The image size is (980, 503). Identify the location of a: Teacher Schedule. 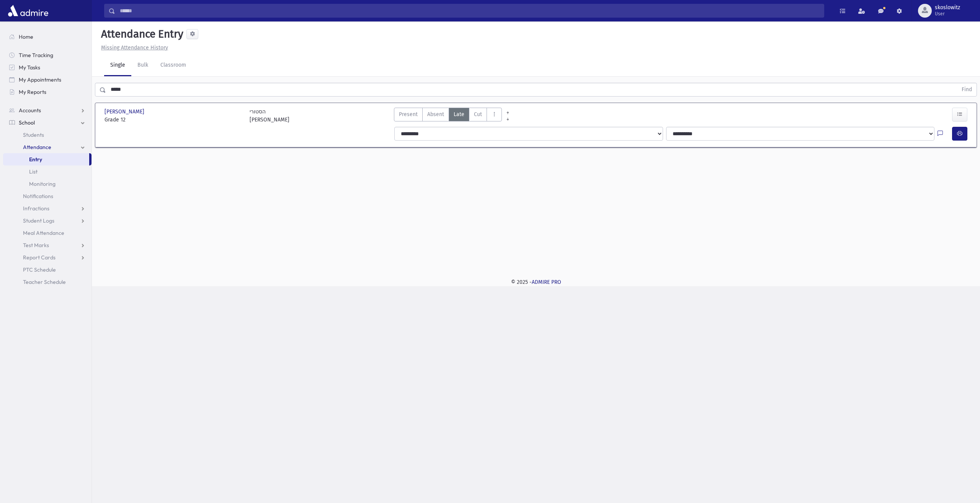
(47, 282).